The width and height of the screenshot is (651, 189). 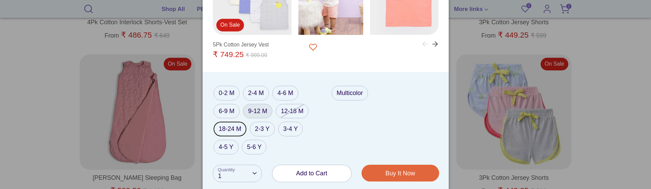 I want to click on span: ₹ 749.25, so click(x=228, y=54).